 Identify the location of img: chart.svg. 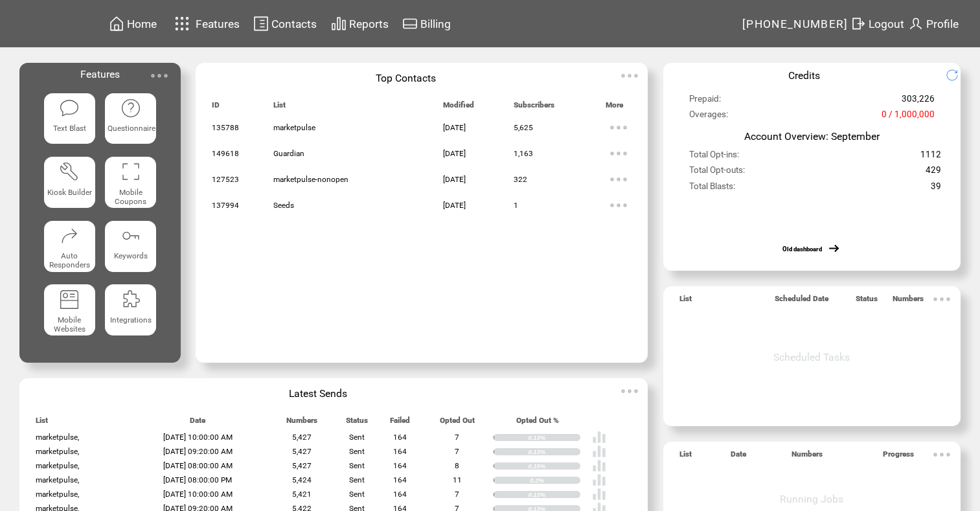
(338, 23).